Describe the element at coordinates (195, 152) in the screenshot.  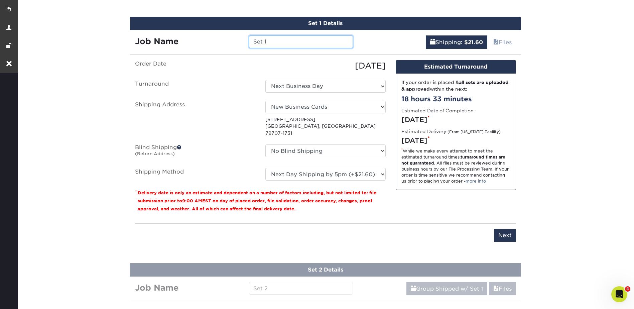
I see `label: Blind Shipping` at that location.